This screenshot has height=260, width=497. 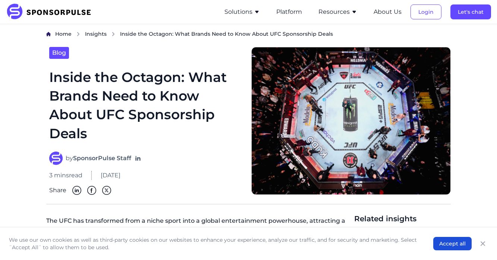 What do you see at coordinates (470, 12) in the screenshot?
I see `a: Let's chat` at bounding box center [470, 12].